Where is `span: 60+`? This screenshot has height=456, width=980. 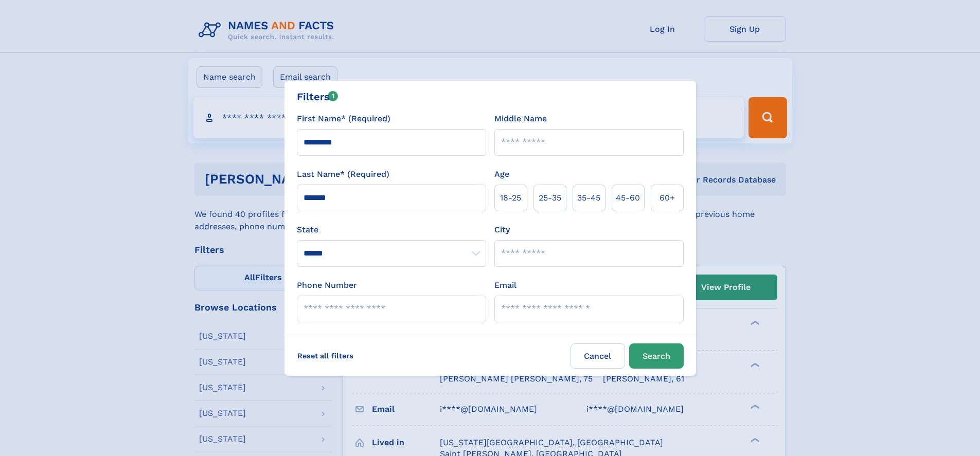 span: 60+ is located at coordinates (667, 198).